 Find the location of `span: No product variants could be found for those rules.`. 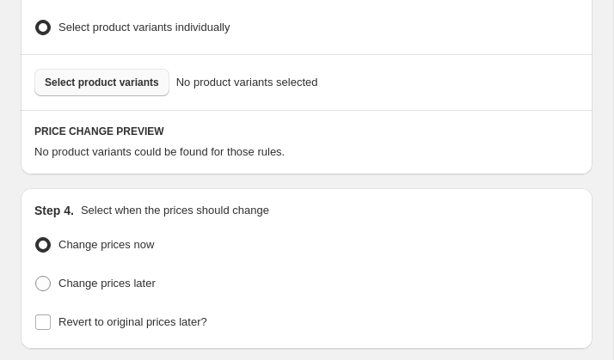

span: No product variants could be found for those rules. is located at coordinates (159, 151).